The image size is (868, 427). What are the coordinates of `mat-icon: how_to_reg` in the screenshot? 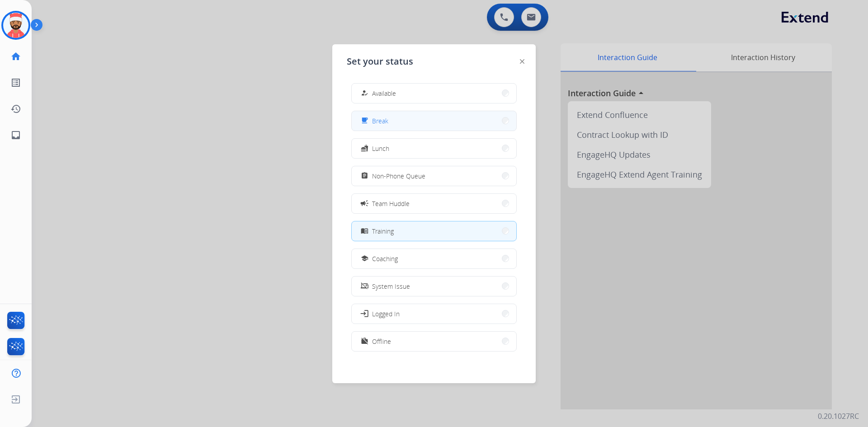 It's located at (364, 93).